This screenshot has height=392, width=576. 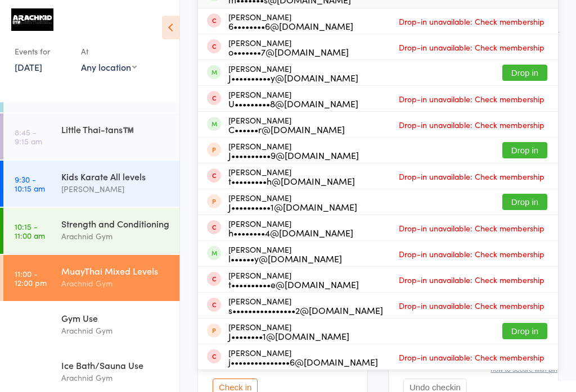 What do you see at coordinates (91, 231) in the screenshot?
I see `a: 10:15 -11:00 amStrength and ConditioningArachnid Gym` at bounding box center [91, 231].